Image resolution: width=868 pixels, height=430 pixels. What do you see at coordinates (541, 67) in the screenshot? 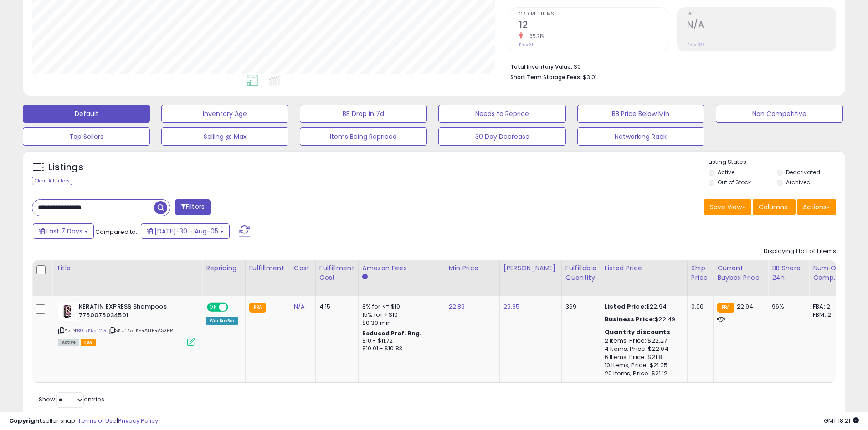
I see `b: Total Inventory Value:` at bounding box center [541, 67].